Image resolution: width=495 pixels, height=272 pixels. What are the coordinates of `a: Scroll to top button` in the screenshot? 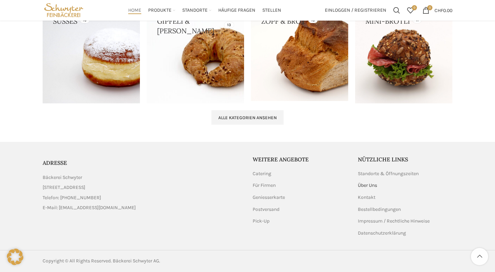 It's located at (479, 257).